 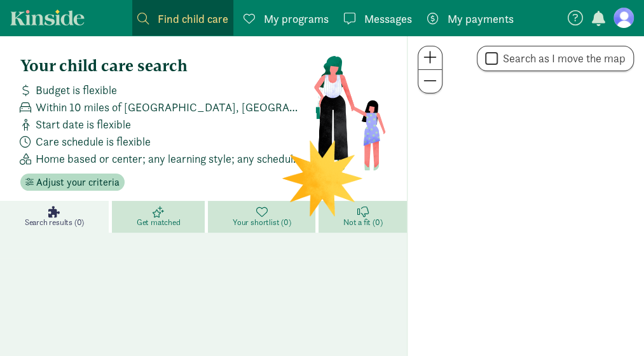 What do you see at coordinates (362, 217) in the screenshot?
I see `a: Not a fit (0)` at bounding box center [362, 217].